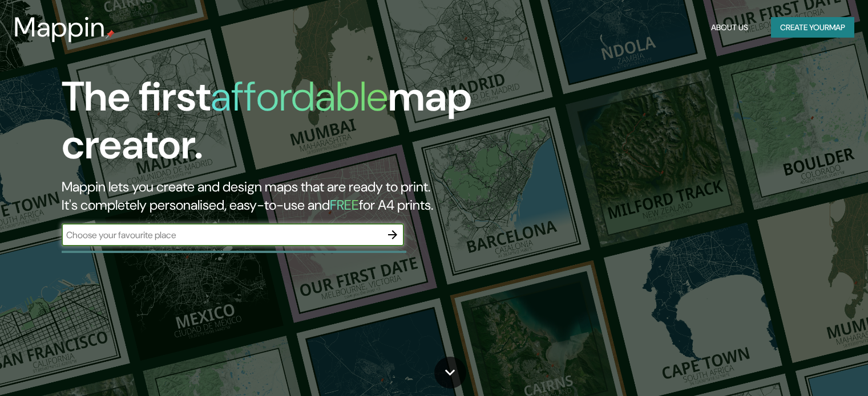 This screenshot has width=868, height=396. What do you see at coordinates (344, 205) in the screenshot?
I see `h5: FREE` at bounding box center [344, 205].